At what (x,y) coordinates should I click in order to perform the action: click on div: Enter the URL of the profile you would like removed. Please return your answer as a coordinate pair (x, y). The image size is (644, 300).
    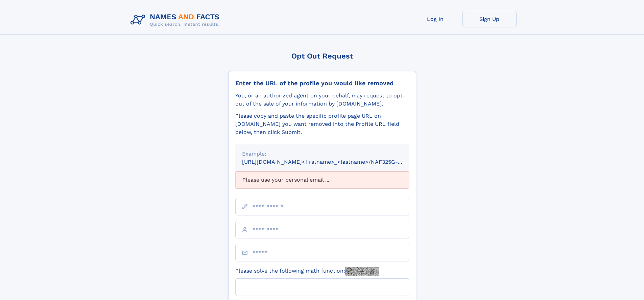
    Looking at the image, I should click on (322, 83).